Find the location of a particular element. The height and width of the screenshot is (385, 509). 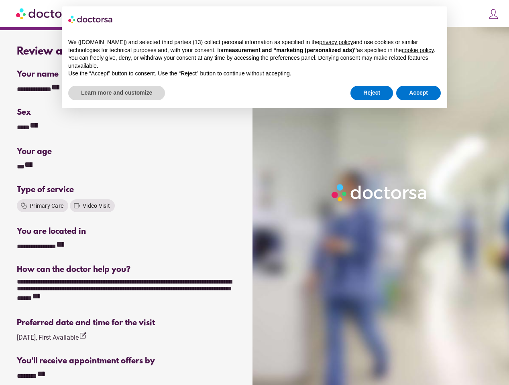

div: Your age is located at coordinates (71, 152).